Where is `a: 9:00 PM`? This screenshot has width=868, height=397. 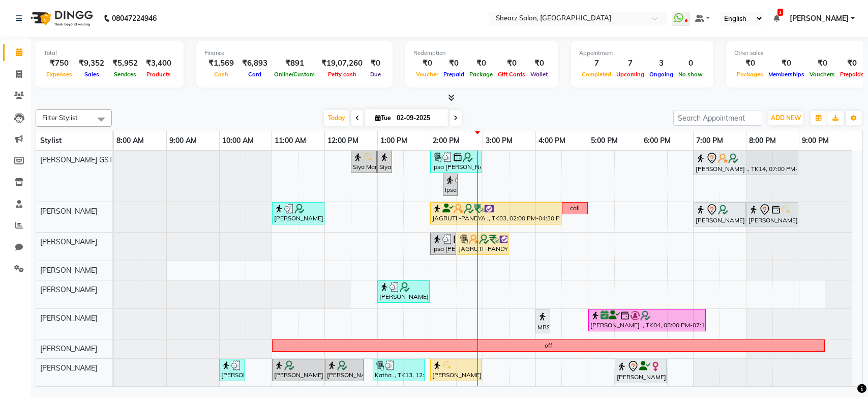 a: 9:00 PM is located at coordinates (815, 140).